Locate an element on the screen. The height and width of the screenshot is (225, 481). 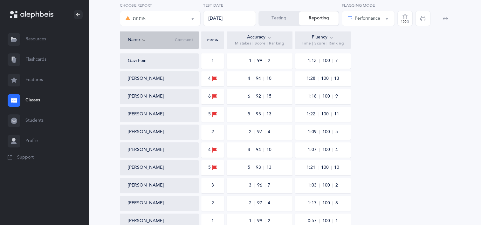
div: Name is located at coordinates (151, 40).